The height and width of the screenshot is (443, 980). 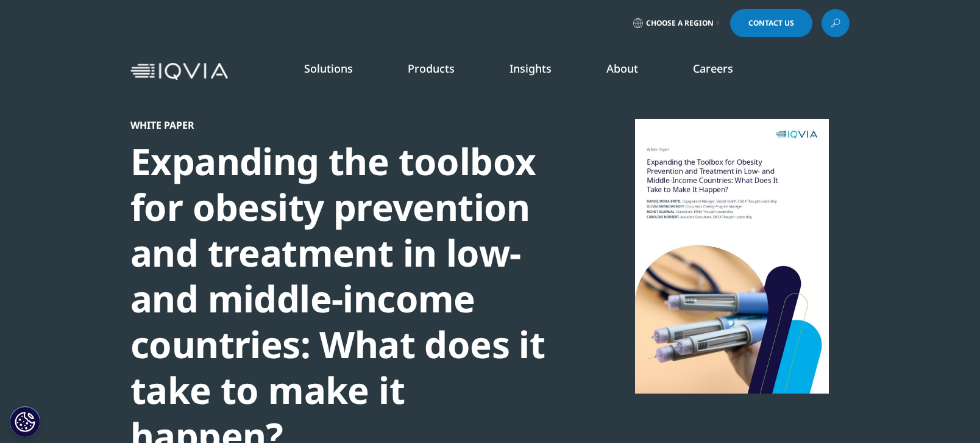 What do you see at coordinates (713, 68) in the screenshot?
I see `a: Careers` at bounding box center [713, 68].